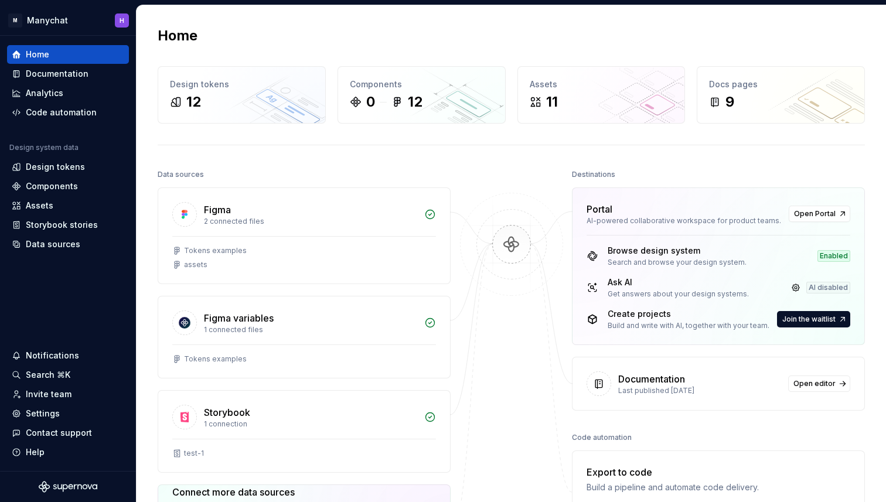  What do you see at coordinates (677, 251) in the screenshot?
I see `div: Browse design system` at bounding box center [677, 251].